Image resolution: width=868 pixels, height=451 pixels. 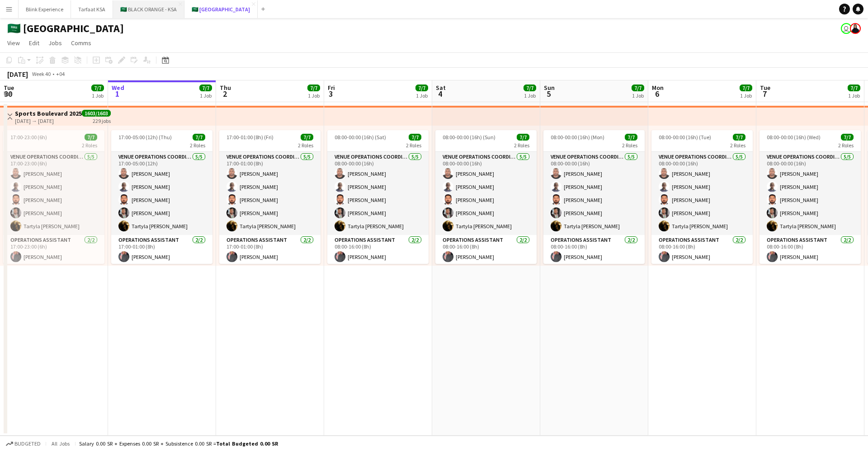 What do you see at coordinates (469, 137) in the screenshot?
I see `span: 08:00-00:00 (16h) (Sun)` at bounding box center [469, 137].